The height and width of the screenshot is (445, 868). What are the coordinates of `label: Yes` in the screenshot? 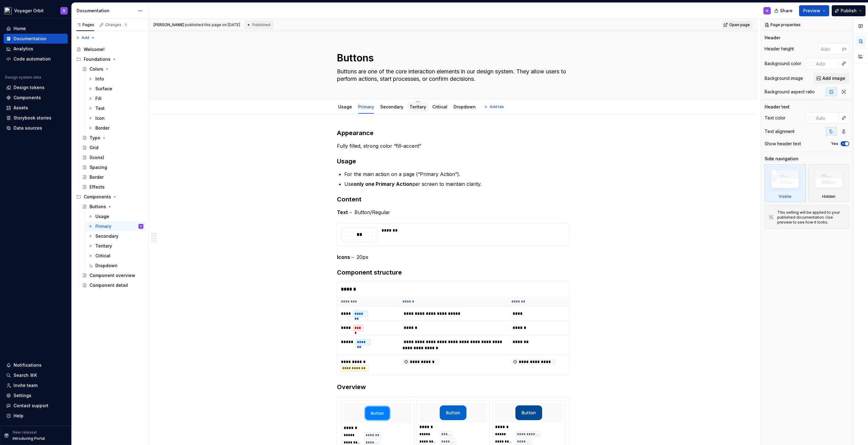 It's located at (834, 144).